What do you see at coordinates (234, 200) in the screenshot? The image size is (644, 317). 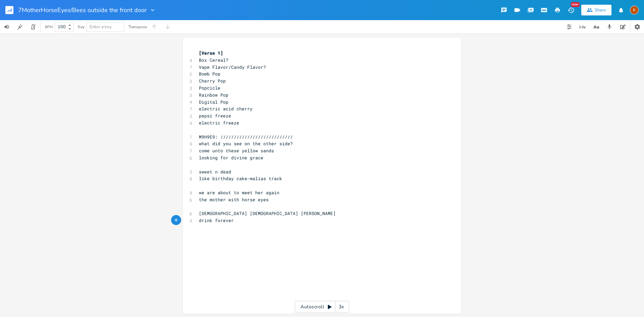 I see `span: the mother with horse eyes` at bounding box center [234, 200].